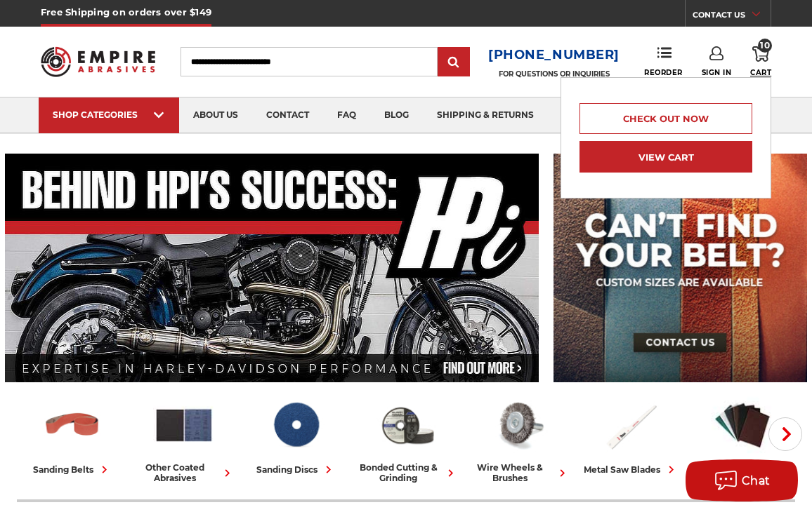 This screenshot has height=512, width=812. I want to click on div: metal saw blades, so click(631, 470).